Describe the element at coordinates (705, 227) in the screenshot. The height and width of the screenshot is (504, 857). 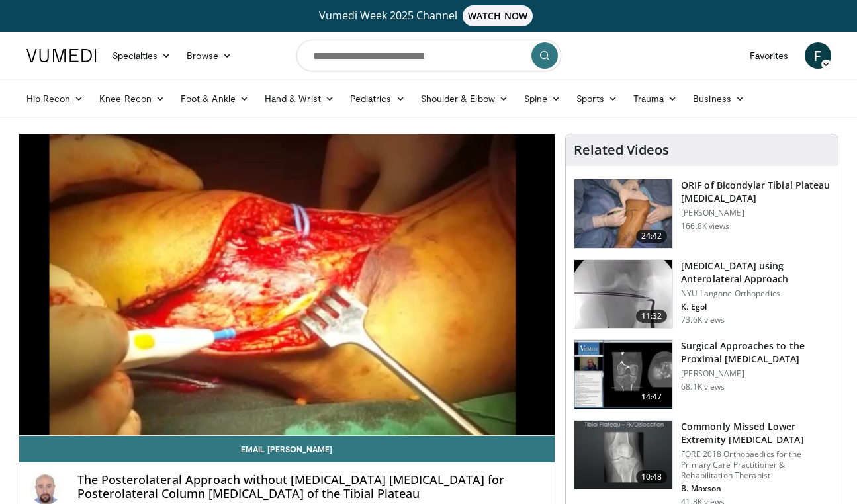
I see `p: 166.8K views` at that location.